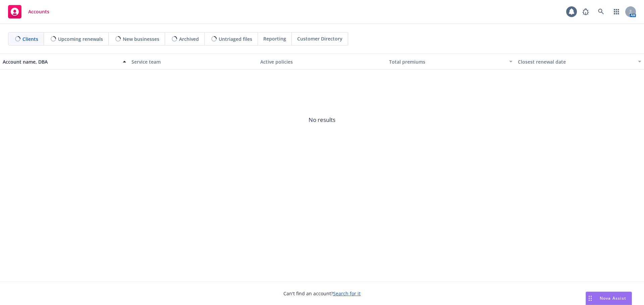 The image size is (644, 305). I want to click on span: Untriaged files, so click(235, 39).